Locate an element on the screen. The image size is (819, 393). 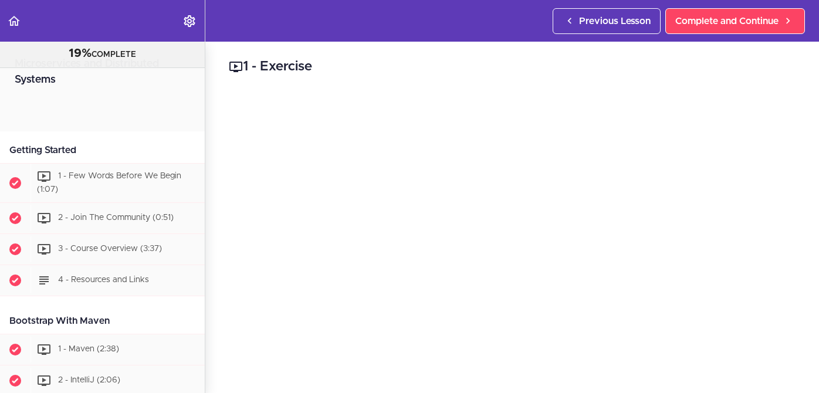
span: 3 - Course Overview (3:37) is located at coordinates (110, 249).